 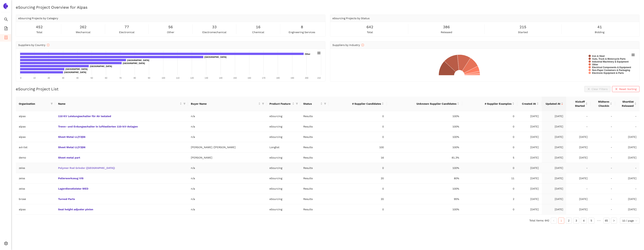 What do you see at coordinates (63, 78) in the screenshot?
I see `text: 30` at bounding box center [63, 78].